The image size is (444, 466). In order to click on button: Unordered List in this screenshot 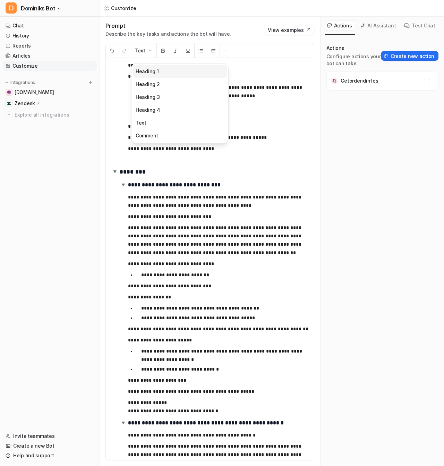, I will do `click(201, 50)`.